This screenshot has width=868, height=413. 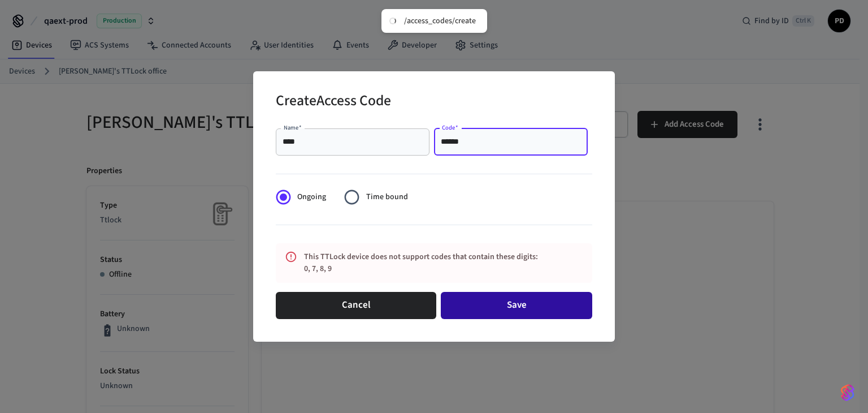 What do you see at coordinates (333, 102) in the screenshot?
I see `h2: Create Access Code` at bounding box center [333, 102].